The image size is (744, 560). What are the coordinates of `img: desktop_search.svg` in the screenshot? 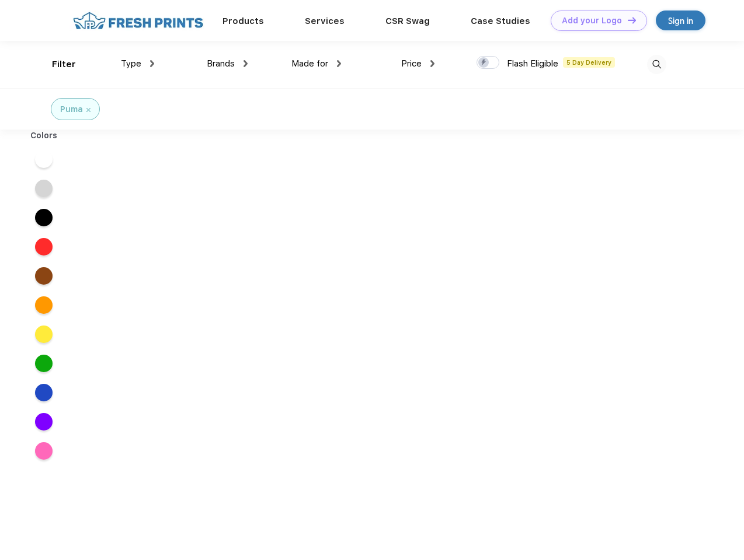 It's located at (657, 64).